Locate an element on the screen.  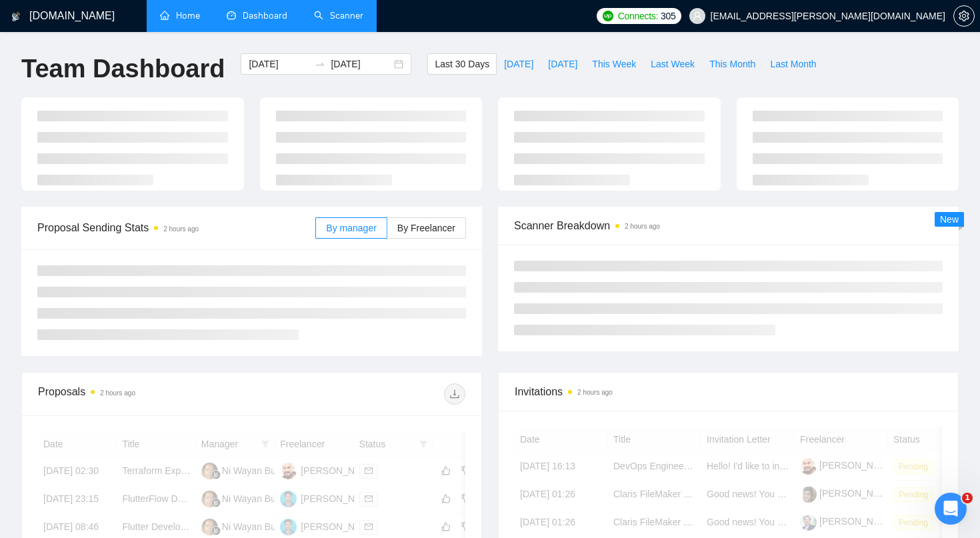
span: This Week is located at coordinates (614, 64).